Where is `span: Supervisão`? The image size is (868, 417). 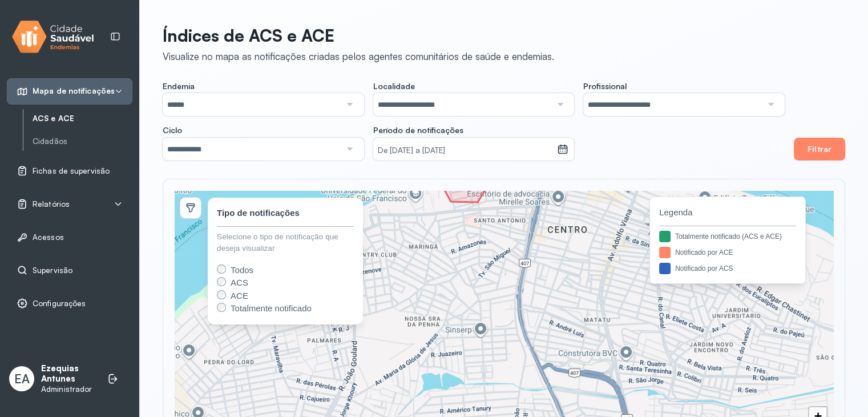
span: Supervisão is located at coordinates (52, 270).